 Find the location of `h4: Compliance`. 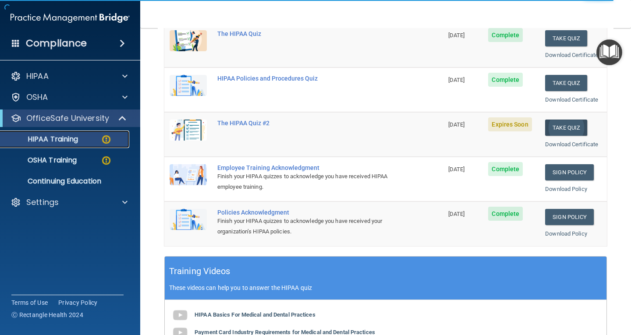

h4: Compliance is located at coordinates (56, 43).